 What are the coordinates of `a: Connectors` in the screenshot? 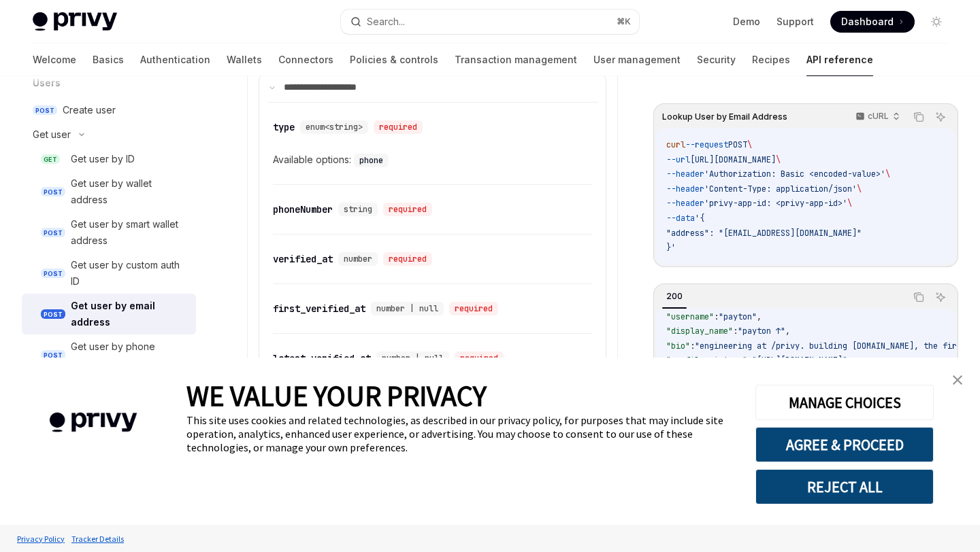 It's located at (305, 60).